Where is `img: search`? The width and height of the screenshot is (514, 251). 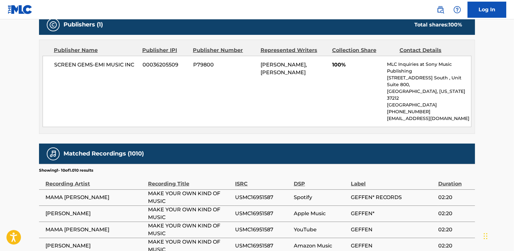
img: search is located at coordinates (441, 10).